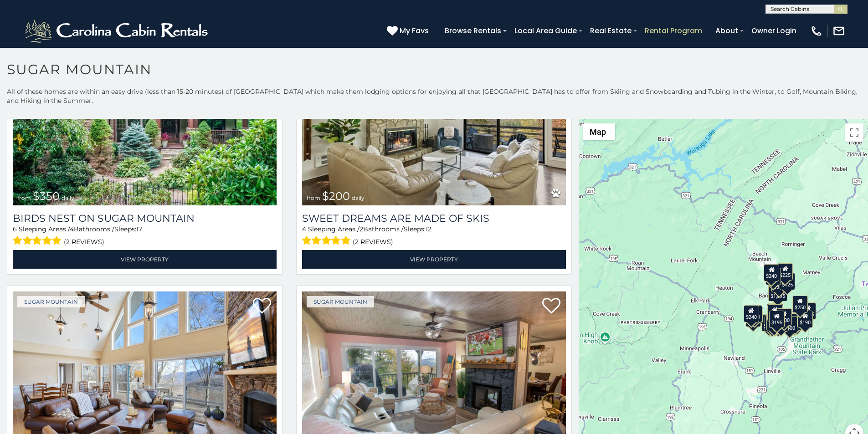 Image resolution: width=868 pixels, height=434 pixels. Describe the element at coordinates (597, 132) in the screenshot. I see `span: Map` at that location.